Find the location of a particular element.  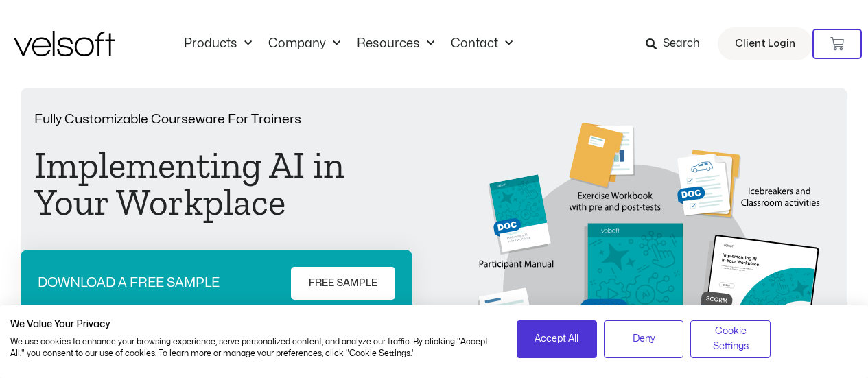

a: Client Login is located at coordinates (765, 44).